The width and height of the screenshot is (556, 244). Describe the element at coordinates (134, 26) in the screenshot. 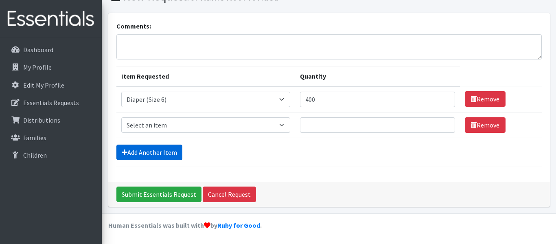

I see `label: Comments:` at that location.